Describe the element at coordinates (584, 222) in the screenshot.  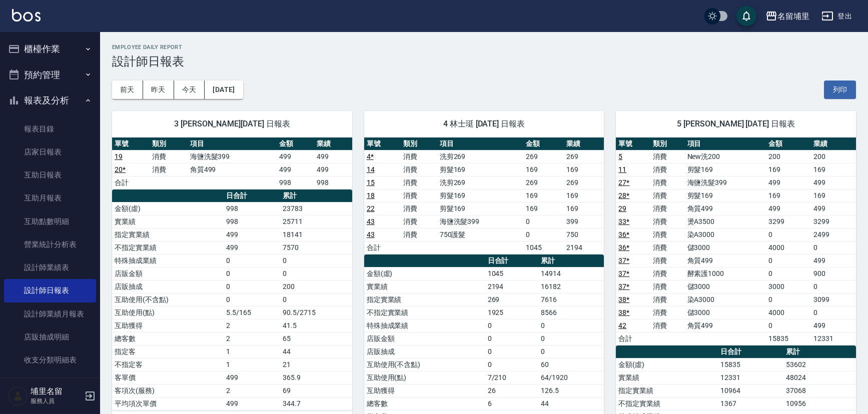
I see `td: 399` at that location.